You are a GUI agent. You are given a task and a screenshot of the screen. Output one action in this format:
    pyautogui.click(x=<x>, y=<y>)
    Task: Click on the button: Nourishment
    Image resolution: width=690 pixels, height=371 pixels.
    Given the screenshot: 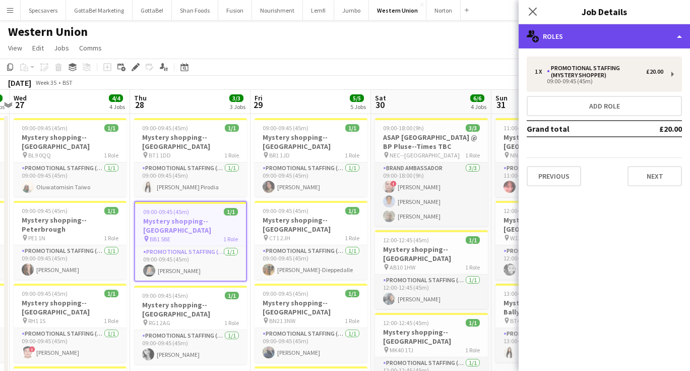 What is the action you would take?
    pyautogui.click(x=277, y=10)
    